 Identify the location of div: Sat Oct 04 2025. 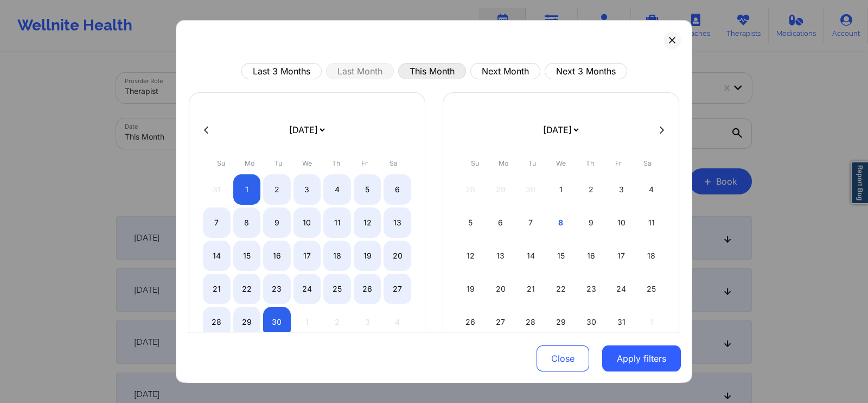
(651, 189).